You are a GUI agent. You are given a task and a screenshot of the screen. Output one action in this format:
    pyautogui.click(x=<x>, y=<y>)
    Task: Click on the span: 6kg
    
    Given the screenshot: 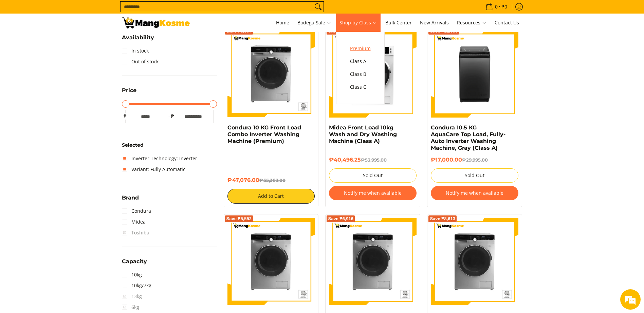 What is the action you would take?
    pyautogui.click(x=130, y=307)
    